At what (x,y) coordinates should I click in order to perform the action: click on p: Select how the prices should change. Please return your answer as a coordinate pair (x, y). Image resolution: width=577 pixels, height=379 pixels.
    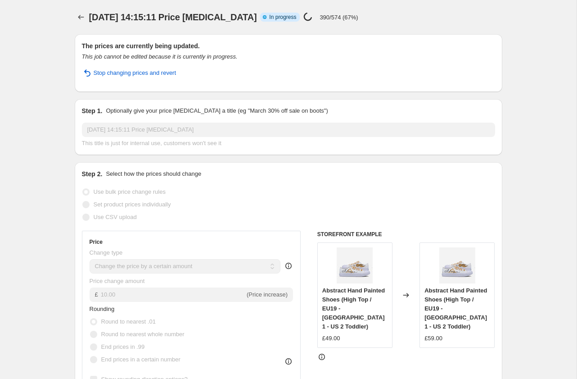
    Looking at the image, I should click on (154, 174).